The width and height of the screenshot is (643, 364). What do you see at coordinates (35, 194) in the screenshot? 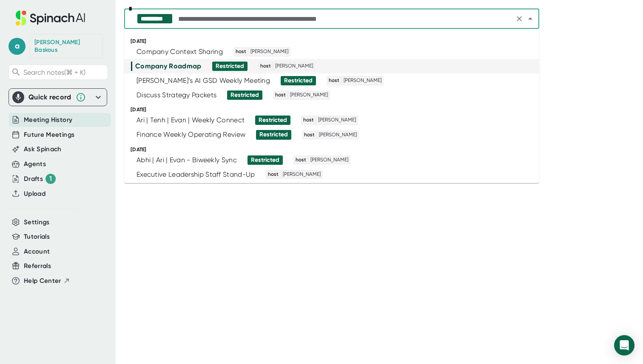
I see `span: Upload` at bounding box center [35, 194].